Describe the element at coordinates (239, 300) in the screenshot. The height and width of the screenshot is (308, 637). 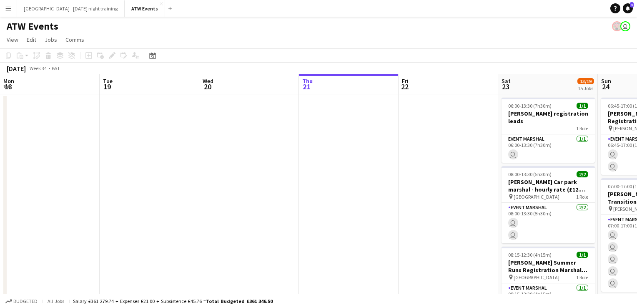
I see `span: Total Budgeted £361 346.50` at that location.